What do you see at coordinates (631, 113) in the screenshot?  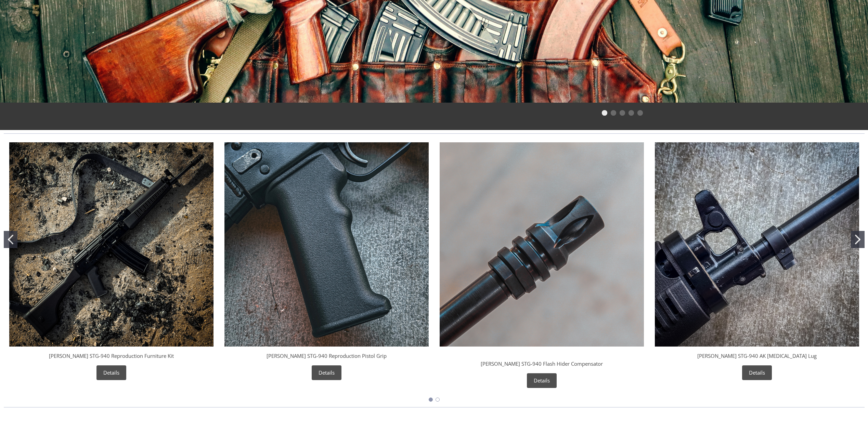 I see `li: Page dot 4` at bounding box center [631, 113].